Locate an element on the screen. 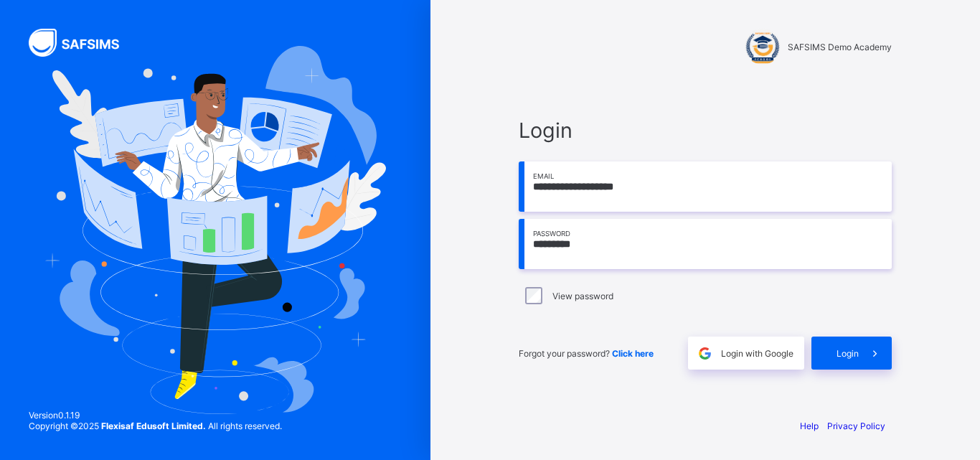 The image size is (980, 460). span: Login with Google is located at coordinates (757, 353).